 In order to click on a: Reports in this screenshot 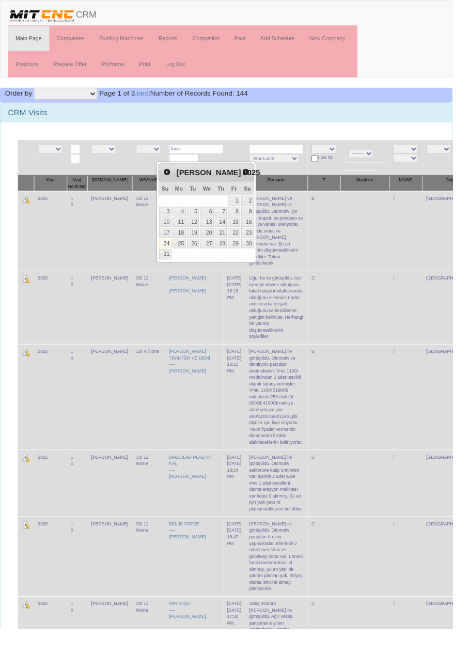, I will do `click(174, 40)`.